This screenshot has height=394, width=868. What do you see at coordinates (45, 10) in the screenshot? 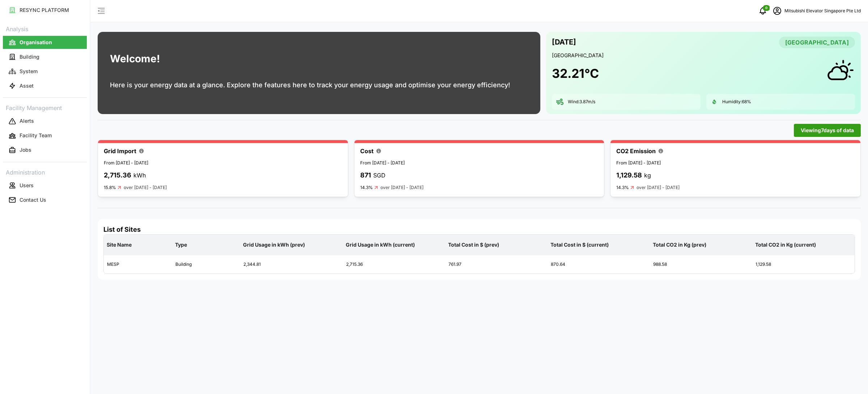
I see `a: RESYNC PLATFORM` at bounding box center [45, 10].